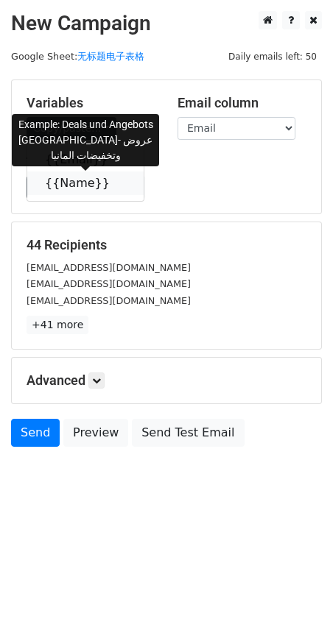 The height and width of the screenshot is (644, 333). I want to click on a: {{Name}}, so click(85, 183).